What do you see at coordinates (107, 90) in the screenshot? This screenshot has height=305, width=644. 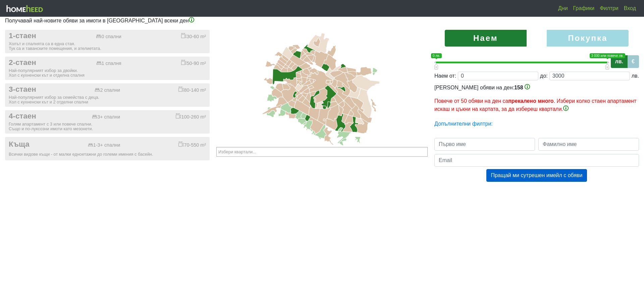 I see `div: 2 спални` at bounding box center [107, 90].